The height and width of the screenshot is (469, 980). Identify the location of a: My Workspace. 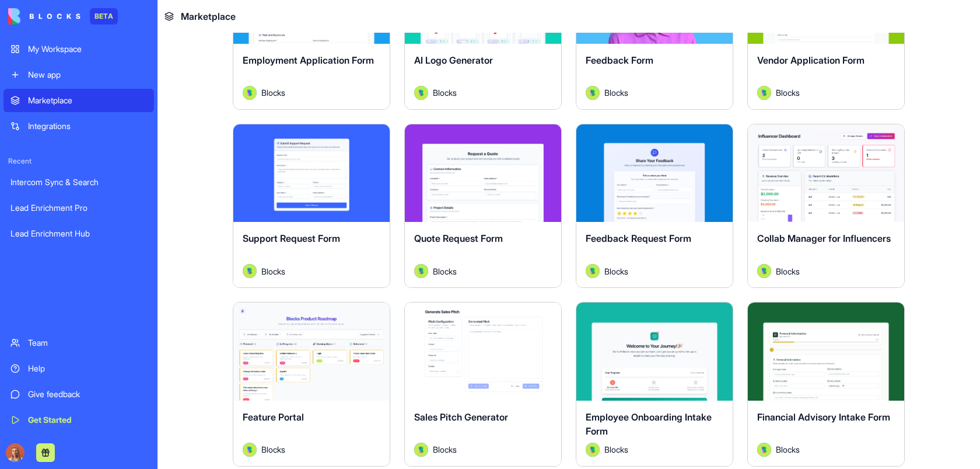
(79, 49).